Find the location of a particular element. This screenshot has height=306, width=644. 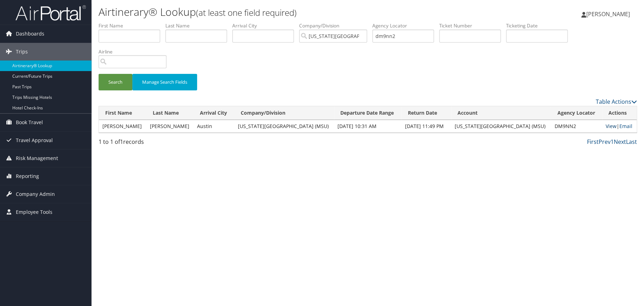

th: Return Date: activate to sort column ascending is located at coordinates (426, 113).